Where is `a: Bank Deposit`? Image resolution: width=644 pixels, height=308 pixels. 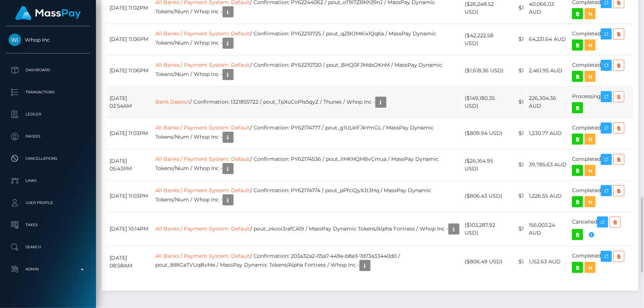 a: Bank Deposit is located at coordinates (173, 102).